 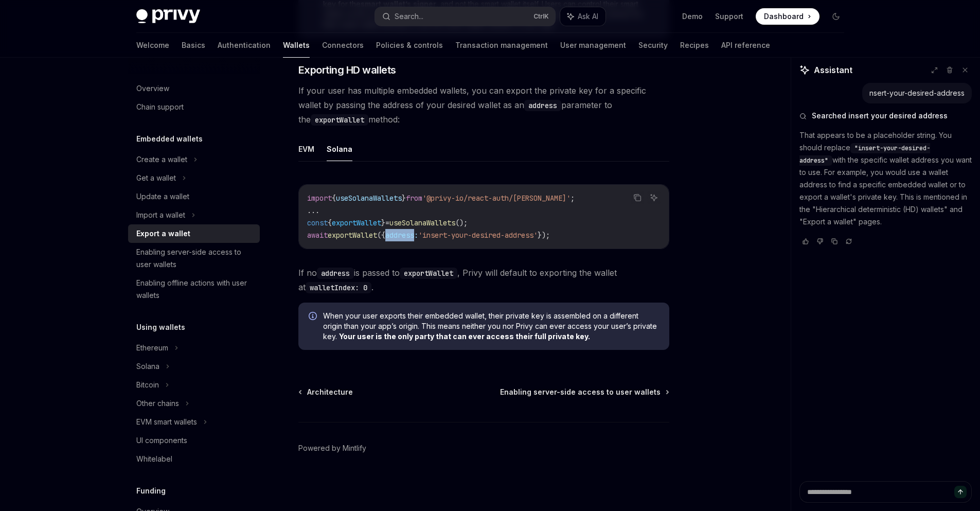 I want to click on a: Recipes, so click(x=695, y=45).